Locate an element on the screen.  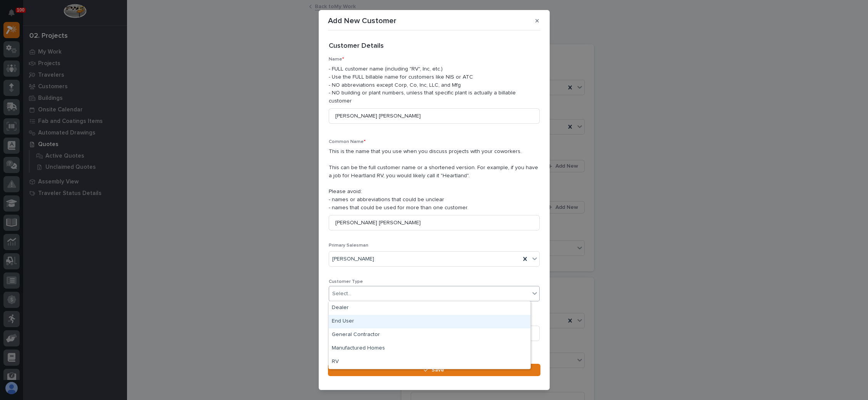
div: Select... is located at coordinates (342, 294).